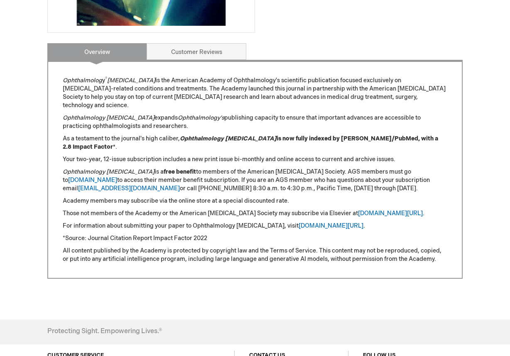  Describe the element at coordinates (255, 122) in the screenshot. I see `p: expands publishing capacity to ensure that important advances are accessible to practicing ophtha...` at that location.